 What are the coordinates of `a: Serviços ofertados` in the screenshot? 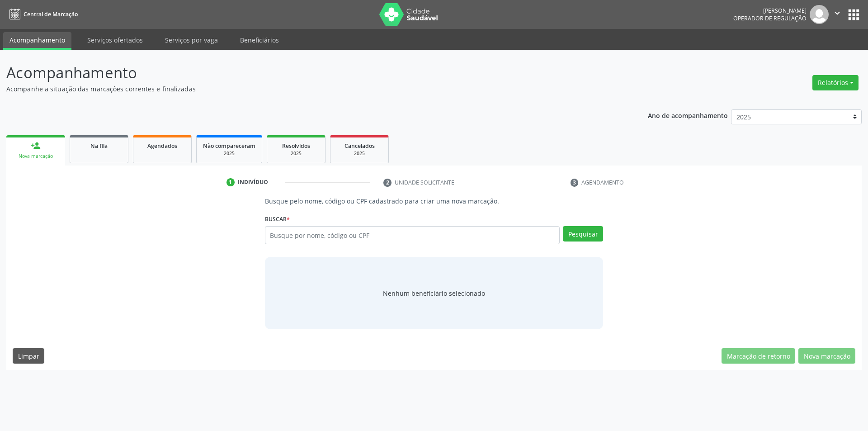 It's located at (115, 40).